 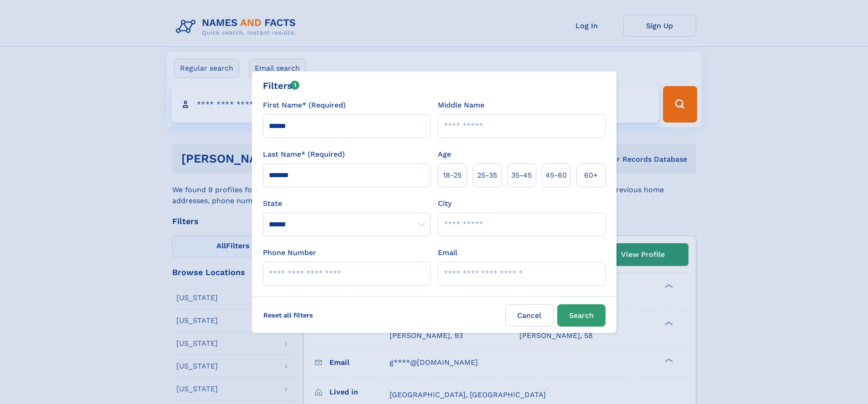 I want to click on label: State, so click(x=347, y=203).